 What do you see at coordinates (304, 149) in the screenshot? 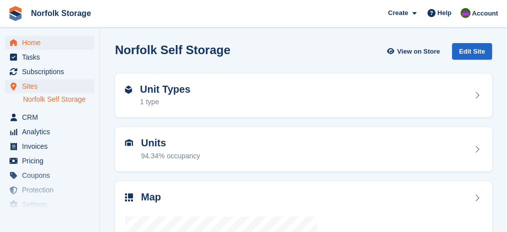
I see `a: Units 94.34% occupancy` at bounding box center [304, 149].